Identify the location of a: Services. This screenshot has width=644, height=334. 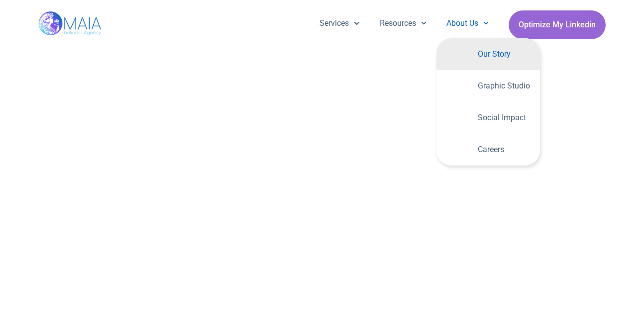
(339, 23).